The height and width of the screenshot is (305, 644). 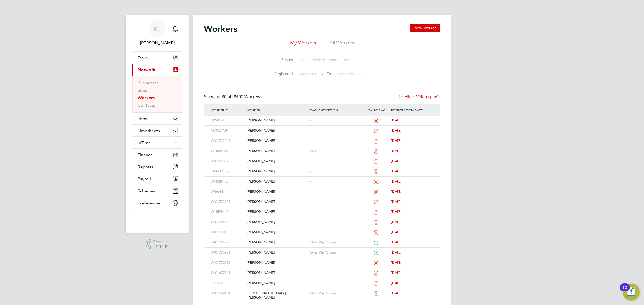 I want to click on span: Network, so click(x=146, y=70).